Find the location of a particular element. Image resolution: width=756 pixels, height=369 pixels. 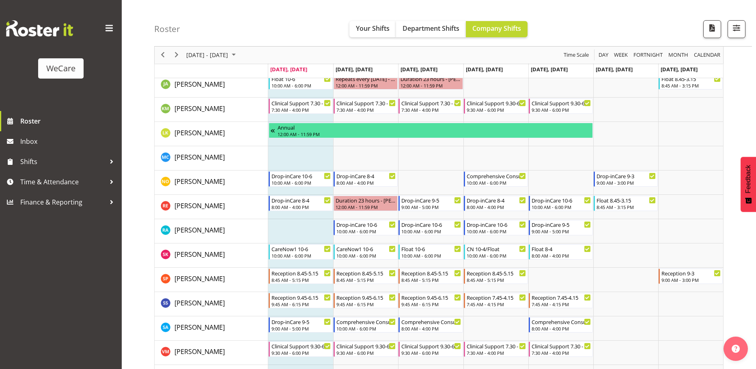

div: Liandy Kritzinger"s event - Annual Begin From Saturday, October 4, 2025 at 12:00:00 AM GMT+13:00 ... is located at coordinates (430, 131).